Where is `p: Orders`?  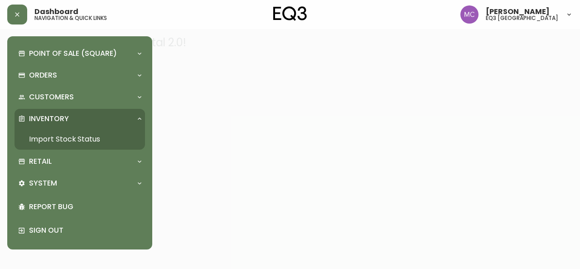
p: Orders is located at coordinates (43, 75).